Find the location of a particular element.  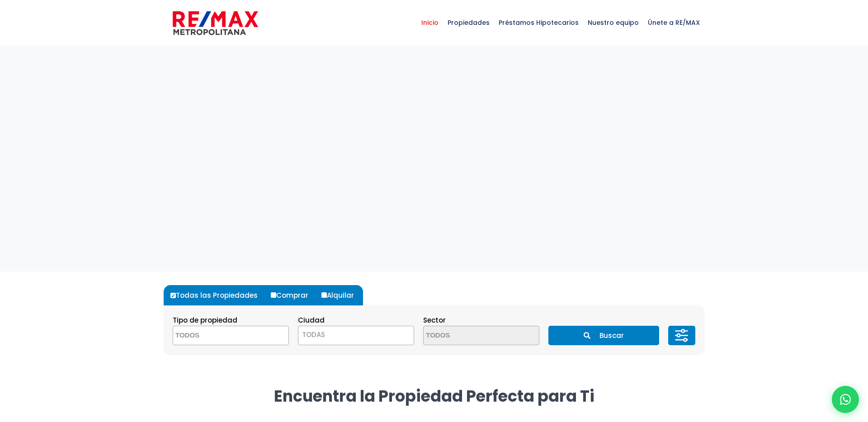

span: Nuestro equipo is located at coordinates (613, 23).